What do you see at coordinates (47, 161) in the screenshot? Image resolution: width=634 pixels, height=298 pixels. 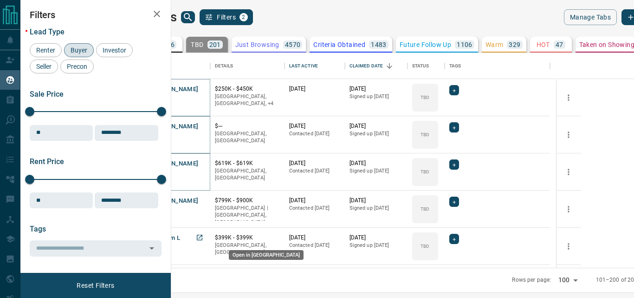 I see `span: Rent Price` at bounding box center [47, 161].